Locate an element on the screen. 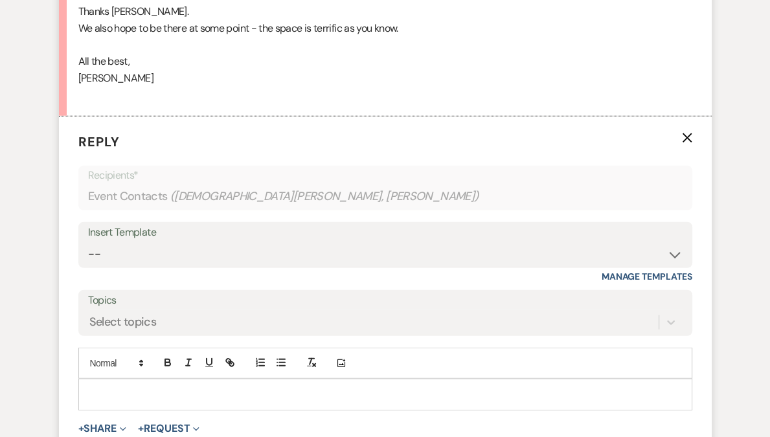 This screenshot has width=770, height=437. span: Reply is located at coordinates (99, 142).